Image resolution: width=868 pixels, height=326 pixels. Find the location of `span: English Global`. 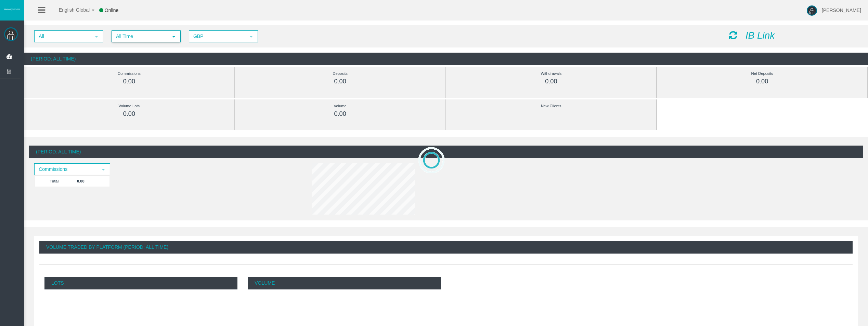

span: English Global is located at coordinates (70, 10).